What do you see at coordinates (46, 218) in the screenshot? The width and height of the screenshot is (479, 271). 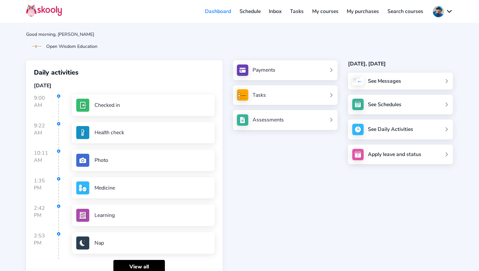 I see `div: 2:42` at bounding box center [46, 218].